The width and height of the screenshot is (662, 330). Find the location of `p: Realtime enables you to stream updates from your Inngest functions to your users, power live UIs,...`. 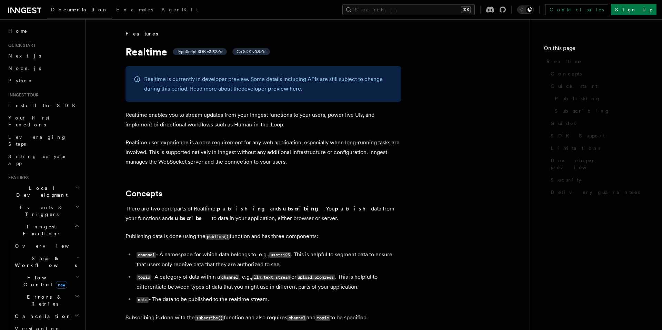

p: Realtime enables you to stream updates from your Inngest functions to your users, power live UIs,... is located at coordinates (264, 120).